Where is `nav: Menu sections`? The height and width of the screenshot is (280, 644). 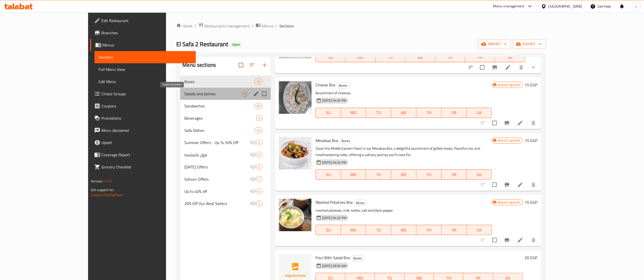
nav: Menu sections is located at coordinates (225, 143).